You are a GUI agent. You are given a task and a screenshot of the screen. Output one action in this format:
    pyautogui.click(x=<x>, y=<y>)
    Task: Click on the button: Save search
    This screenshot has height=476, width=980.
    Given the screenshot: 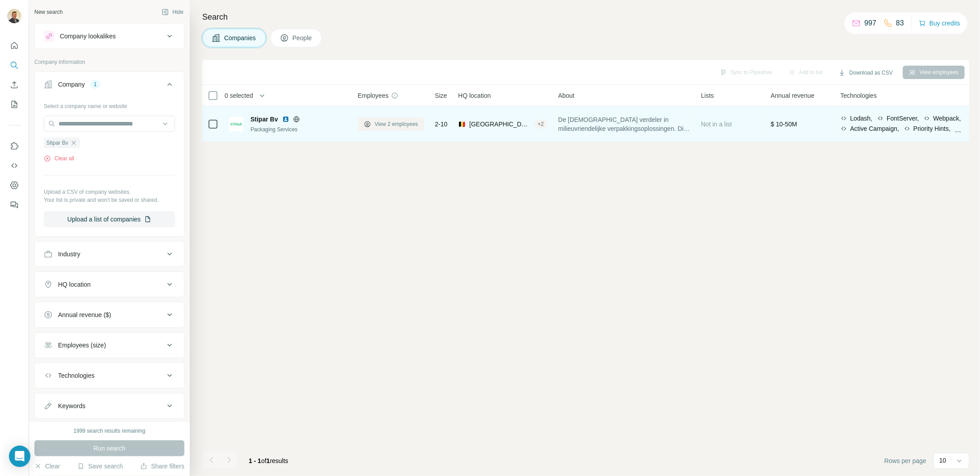 What is the action you would take?
    pyautogui.click(x=100, y=466)
    